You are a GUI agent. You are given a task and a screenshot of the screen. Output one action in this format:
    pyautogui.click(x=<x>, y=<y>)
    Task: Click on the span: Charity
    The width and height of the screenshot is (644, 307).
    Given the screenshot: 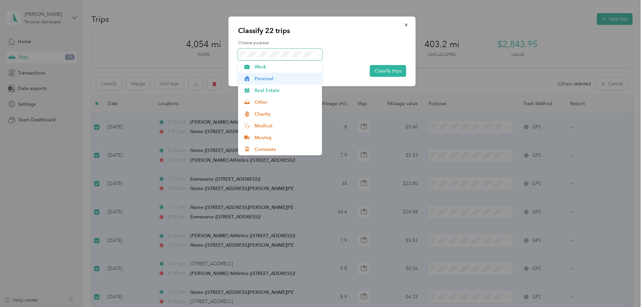 What is the action you would take?
    pyautogui.click(x=286, y=114)
    